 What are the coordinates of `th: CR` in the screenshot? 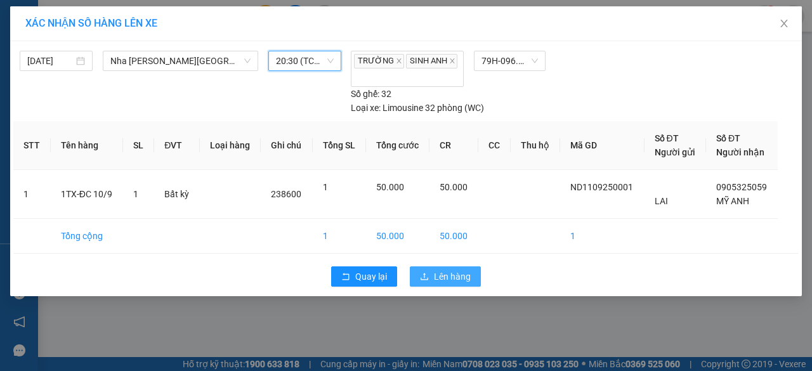 It's located at (453, 145).